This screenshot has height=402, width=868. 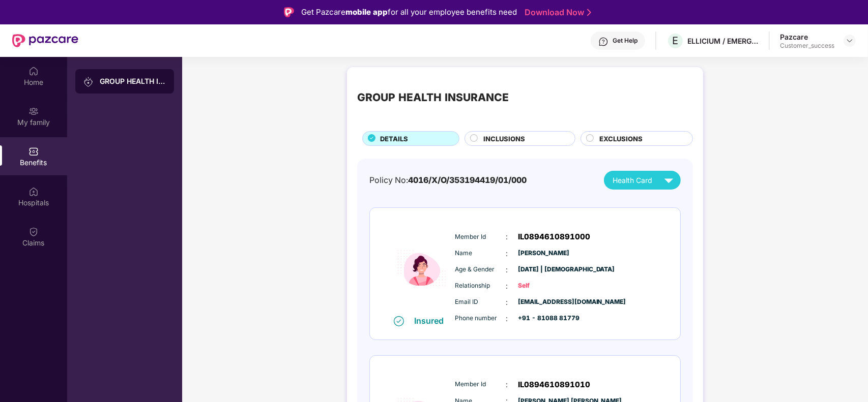 What do you see at coordinates (480, 286) in the screenshot?
I see `span: Relationship` at bounding box center [480, 286].